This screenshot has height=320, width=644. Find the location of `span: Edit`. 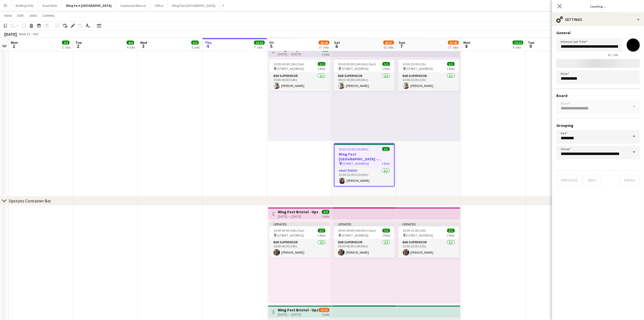

span: Edit is located at coordinates (20, 16).